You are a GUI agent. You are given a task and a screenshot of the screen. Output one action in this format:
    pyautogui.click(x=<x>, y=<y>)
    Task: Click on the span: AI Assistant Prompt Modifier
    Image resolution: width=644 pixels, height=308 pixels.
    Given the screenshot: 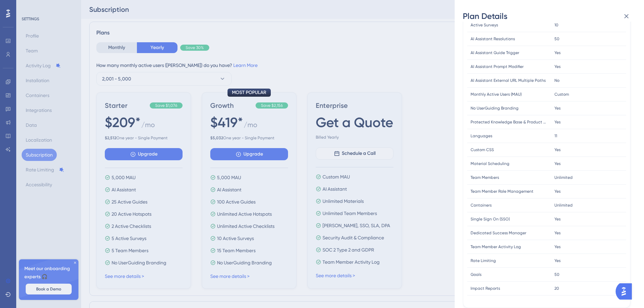 What is the action you would take?
    pyautogui.click(x=497, y=67)
    